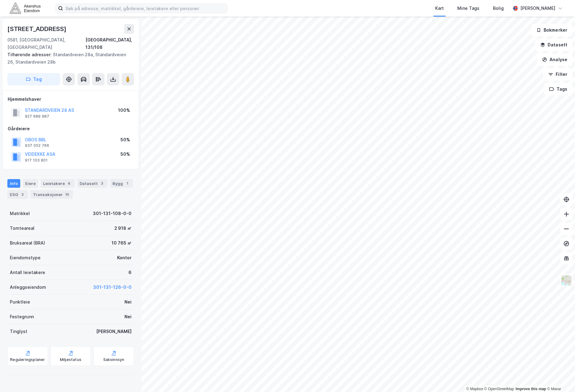 The height and width of the screenshot is (392, 575). I want to click on div: 937 052 766, so click(37, 146).